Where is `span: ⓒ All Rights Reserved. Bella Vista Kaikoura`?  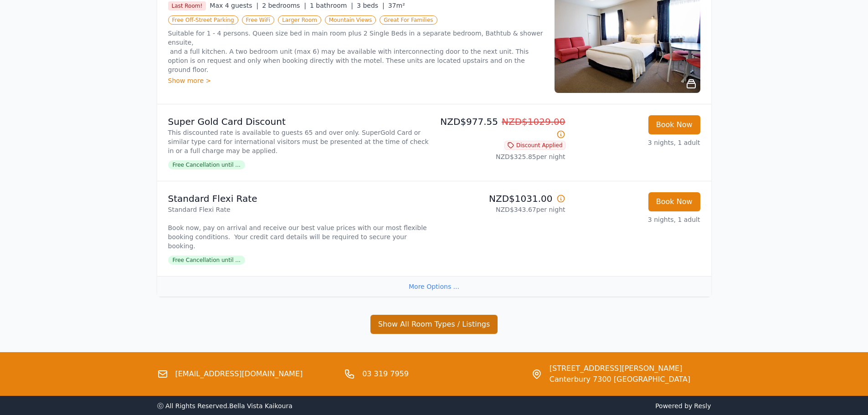
span: ⓒ All Rights Reserved. Bella Vista Kaikoura is located at coordinates (224, 407).